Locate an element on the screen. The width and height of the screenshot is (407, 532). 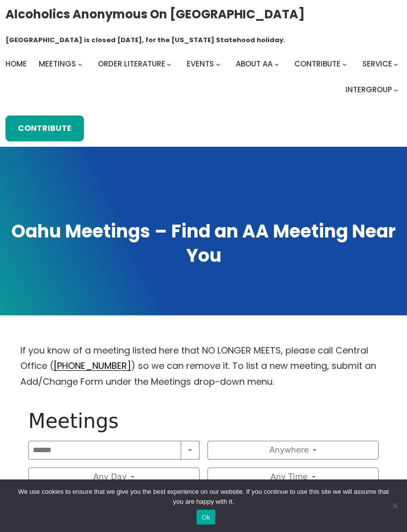
span: Service is located at coordinates (377, 64).